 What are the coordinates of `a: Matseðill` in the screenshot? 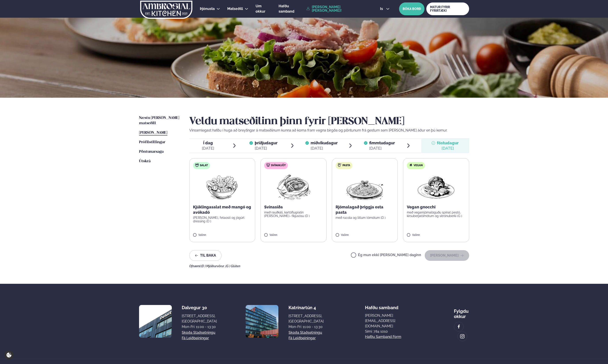 It's located at (235, 9).